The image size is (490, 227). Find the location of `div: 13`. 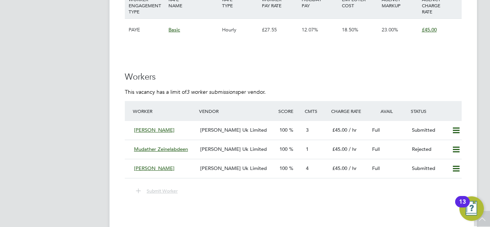

div: 13 is located at coordinates (462, 207).